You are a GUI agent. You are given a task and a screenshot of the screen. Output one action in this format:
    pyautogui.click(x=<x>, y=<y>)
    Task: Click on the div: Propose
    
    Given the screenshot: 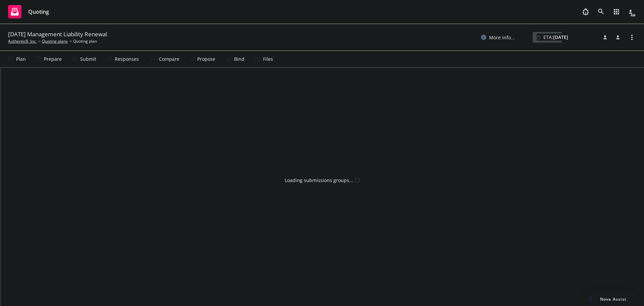 What is the action you would take?
    pyautogui.click(x=206, y=59)
    